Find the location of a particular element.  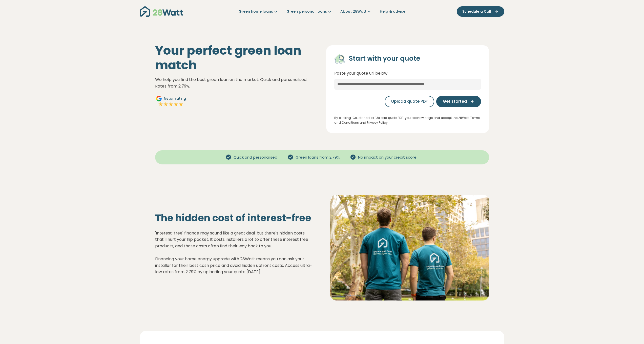

a: Green home loans is located at coordinates (259, 11).